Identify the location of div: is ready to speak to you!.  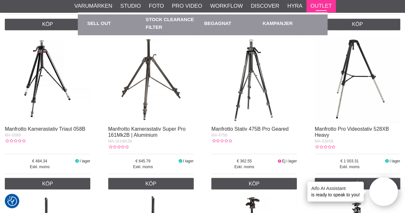
(336, 192).